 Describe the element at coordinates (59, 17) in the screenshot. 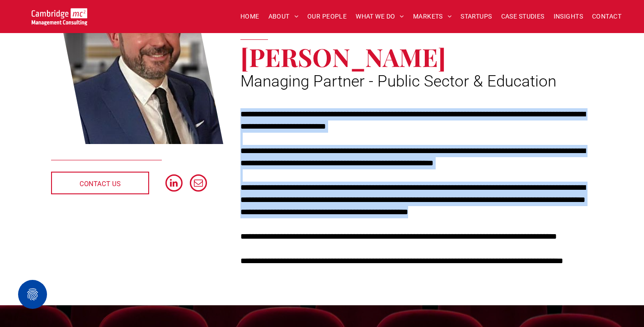

I see `img: Go to Homepage` at that location.